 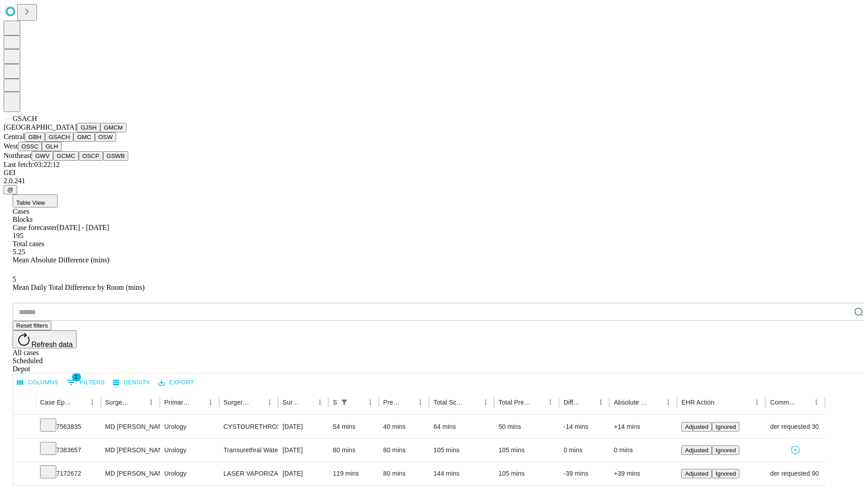 What do you see at coordinates (68, 450) in the screenshot?
I see `div: 7383657` at bounding box center [68, 450].